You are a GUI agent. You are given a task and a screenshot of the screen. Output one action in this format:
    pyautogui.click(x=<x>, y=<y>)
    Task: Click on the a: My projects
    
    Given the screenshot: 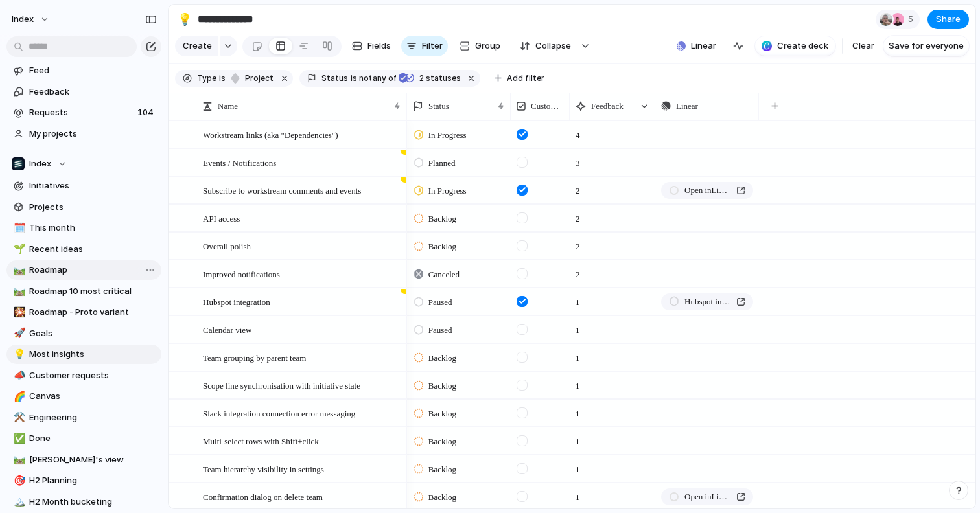 What is the action you would take?
    pyautogui.click(x=84, y=134)
    